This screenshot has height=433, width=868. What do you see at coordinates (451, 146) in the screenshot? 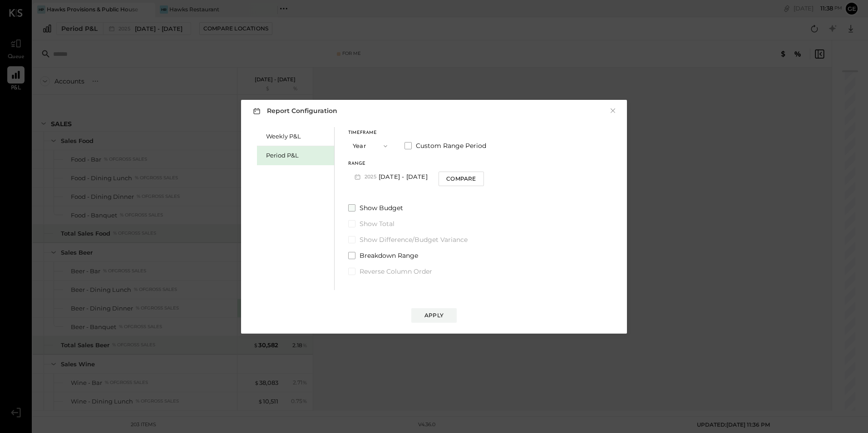
I see `span: Custom Range Period` at bounding box center [451, 146].